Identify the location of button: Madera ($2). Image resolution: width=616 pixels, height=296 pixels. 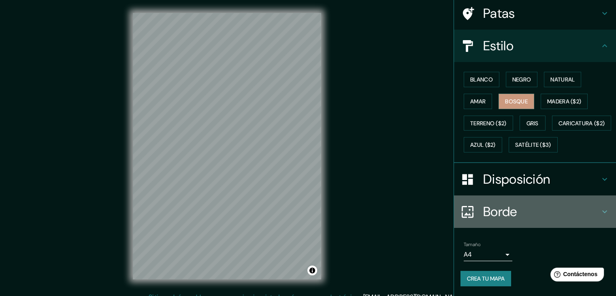
(564, 101).